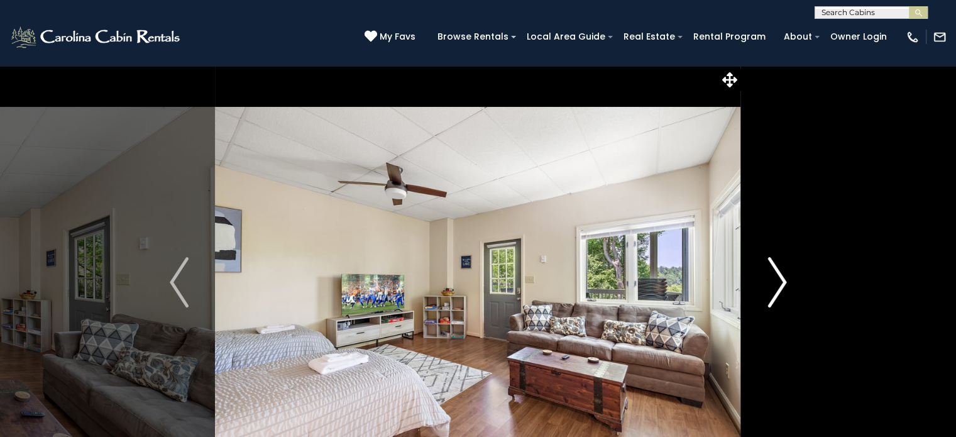 The height and width of the screenshot is (437, 956). I want to click on a: My Favs, so click(392, 37).